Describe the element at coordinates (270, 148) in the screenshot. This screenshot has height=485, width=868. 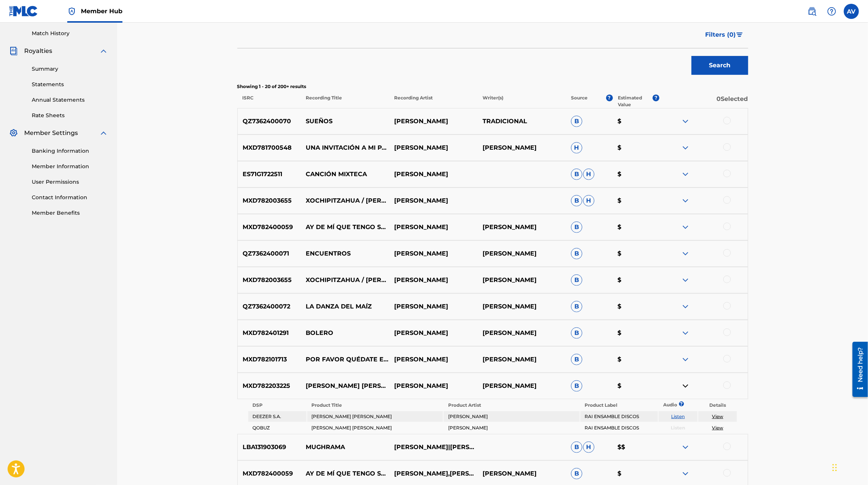
I see `p: MXD781700548` at that location.